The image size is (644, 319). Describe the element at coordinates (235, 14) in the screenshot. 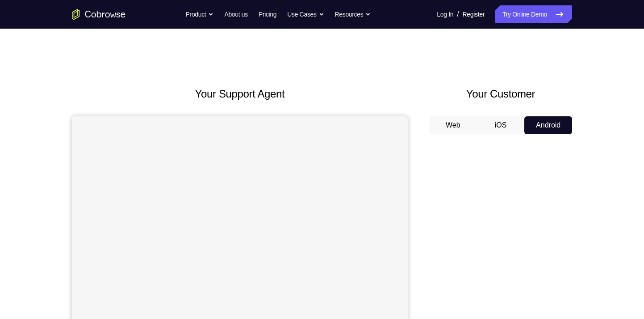

I see `a: About us` at that location.